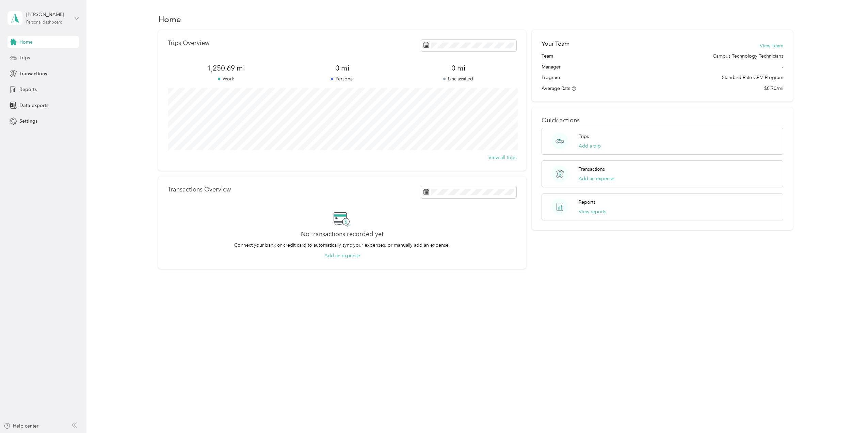 The width and height of the screenshot is (868, 433). What do you see at coordinates (342, 78) in the screenshot?
I see `p: Personal` at bounding box center [342, 78].